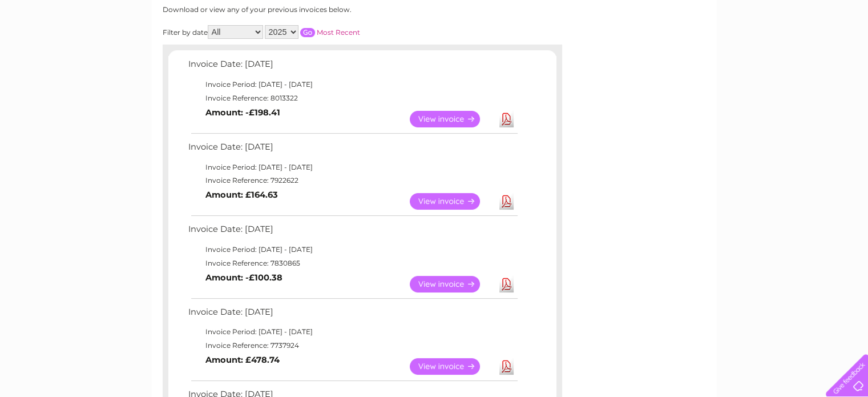 The height and width of the screenshot is (397, 868). Describe the element at coordinates (312, 10) in the screenshot. I see `div: Download or view any of your previous invoices below.` at that location.